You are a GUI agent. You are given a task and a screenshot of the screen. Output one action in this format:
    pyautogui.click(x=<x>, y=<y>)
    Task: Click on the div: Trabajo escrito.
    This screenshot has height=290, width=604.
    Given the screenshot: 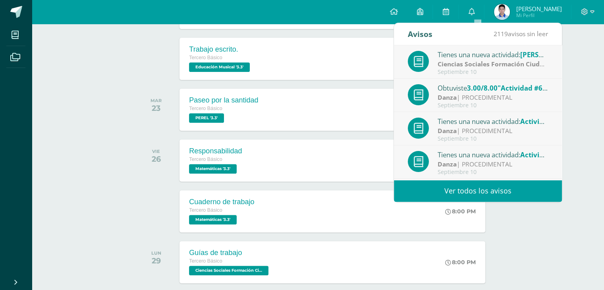 What is the action you would take?
    pyautogui.click(x=220, y=49)
    